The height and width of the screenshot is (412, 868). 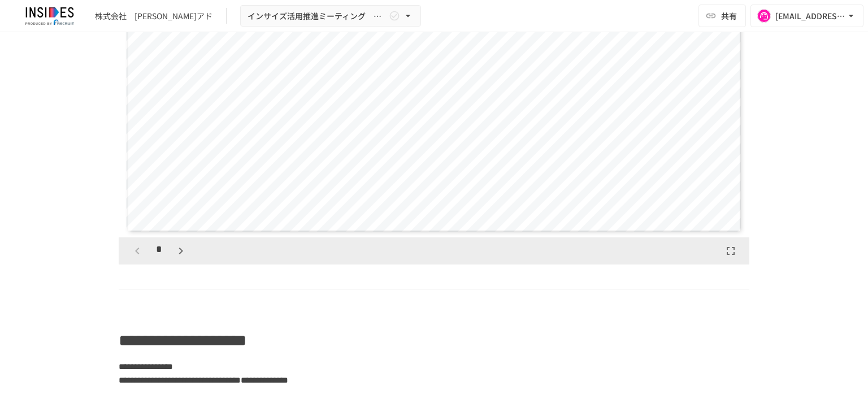 What do you see at coordinates (729, 16) in the screenshot?
I see `span: 共有` at bounding box center [729, 16].